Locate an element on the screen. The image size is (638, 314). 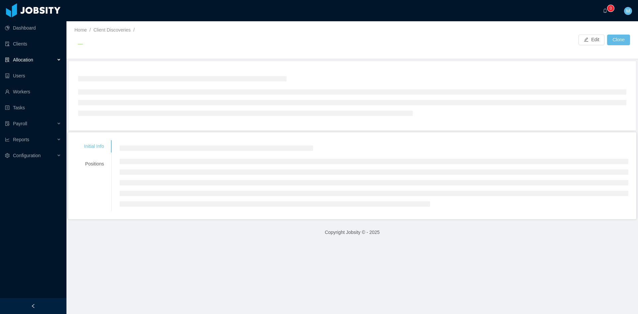
div: Initial Info is located at coordinates (94, 146).